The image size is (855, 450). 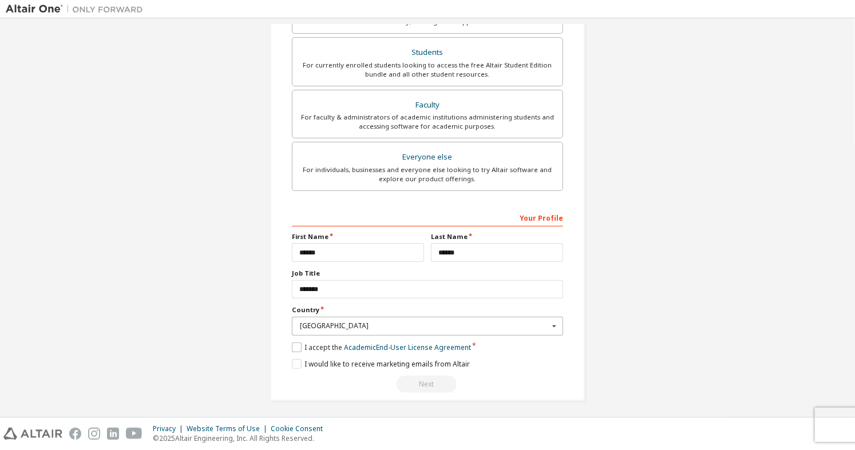 What do you see at coordinates (169, 429) in the screenshot?
I see `div: Privacy` at bounding box center [169, 429].